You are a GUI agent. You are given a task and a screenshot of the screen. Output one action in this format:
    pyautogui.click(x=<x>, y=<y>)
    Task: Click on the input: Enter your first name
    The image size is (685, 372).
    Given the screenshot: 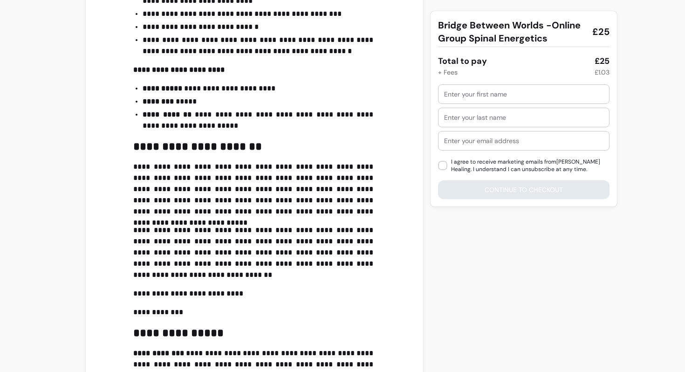 What is the action you would take?
    pyautogui.click(x=523, y=94)
    